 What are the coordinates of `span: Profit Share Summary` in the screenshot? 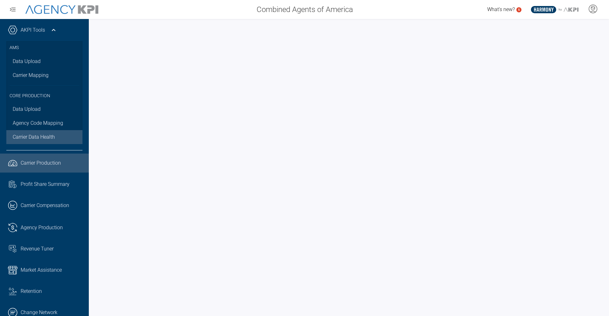 It's located at (45, 185).